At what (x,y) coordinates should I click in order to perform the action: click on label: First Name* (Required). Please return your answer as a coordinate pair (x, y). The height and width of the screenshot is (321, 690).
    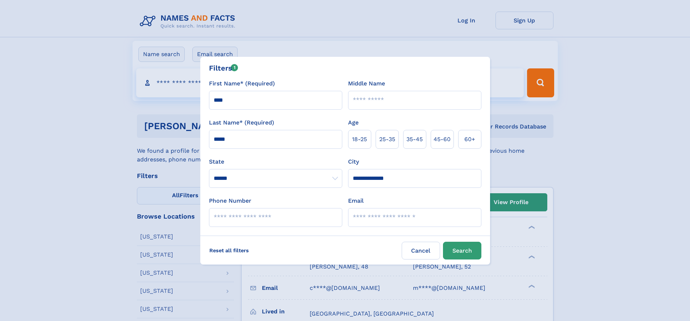
    Looking at the image, I should click on (242, 84).